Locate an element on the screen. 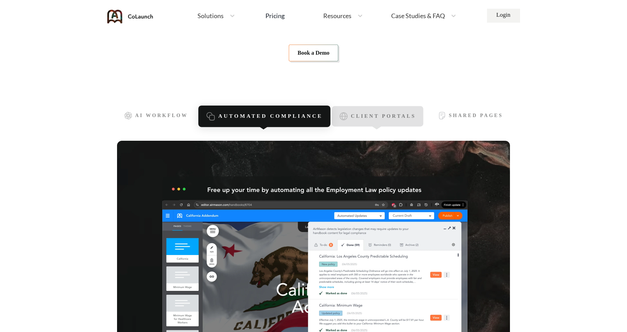 This screenshot has width=627, height=332. a: Book a Demo is located at coordinates (314, 53).